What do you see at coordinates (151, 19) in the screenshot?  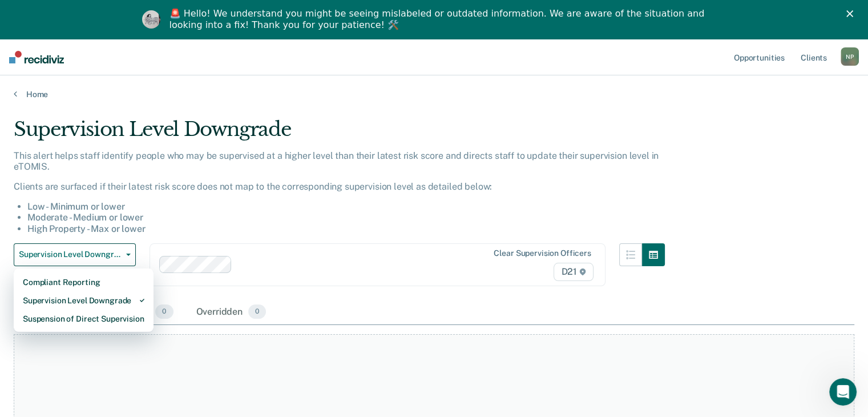 I see `img: Profile image for Kim` at bounding box center [151, 19].